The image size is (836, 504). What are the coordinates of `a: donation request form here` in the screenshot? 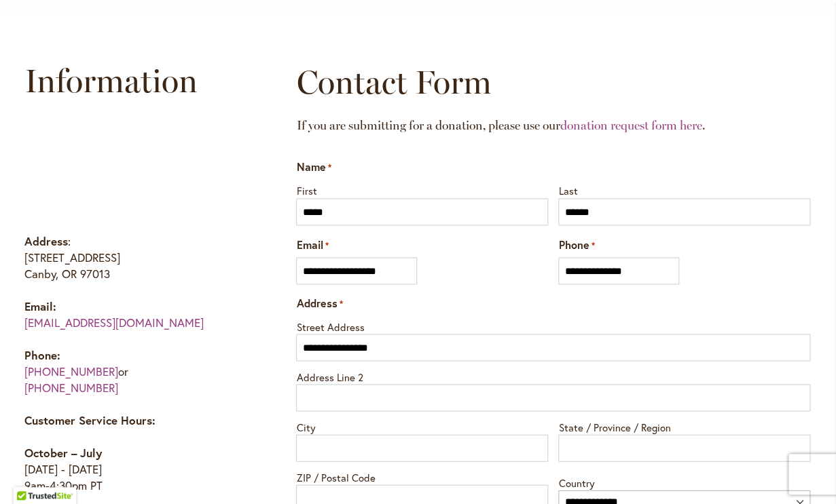 It's located at (630, 126).